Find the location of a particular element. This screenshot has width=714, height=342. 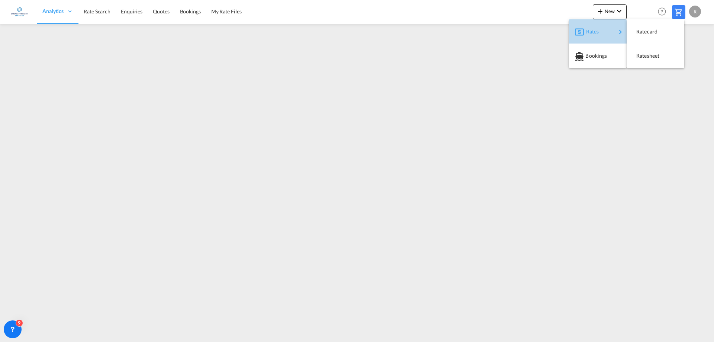

div: Ratesheet is located at coordinates (655, 56).